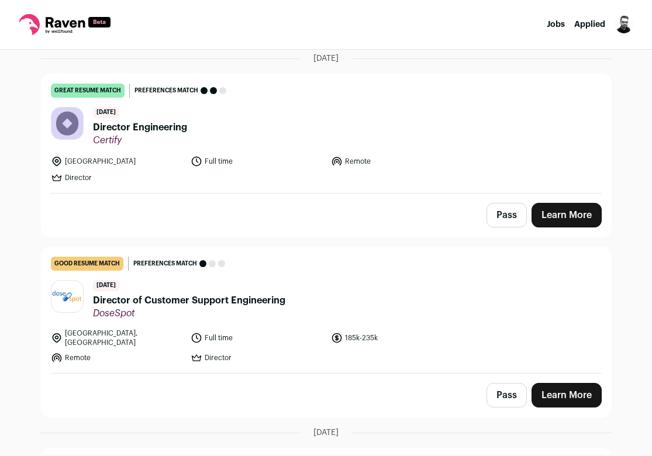 The image size is (652, 456). What do you see at coordinates (397, 338) in the screenshot?
I see `li: 185k-235k` at bounding box center [397, 338].